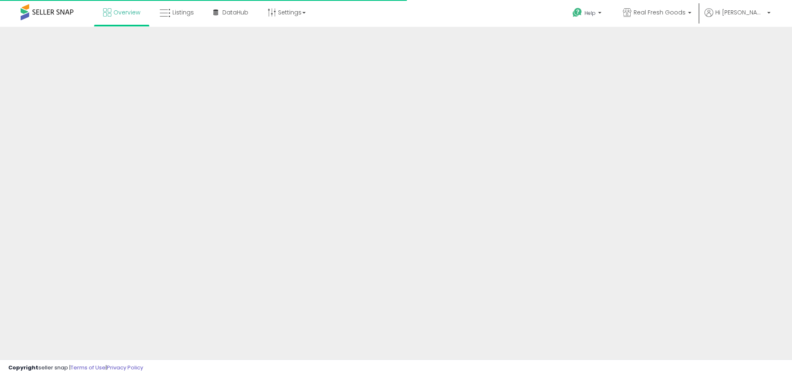  Describe the element at coordinates (76, 368) in the screenshot. I see `div: seller snap | |` at that location.